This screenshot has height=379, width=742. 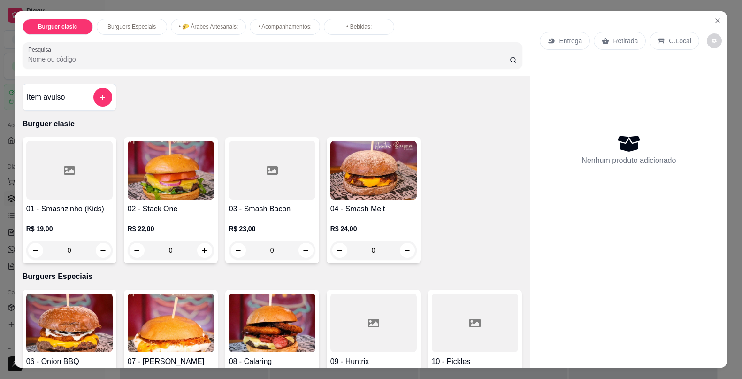 What do you see at coordinates (373, 209) in the screenshot?
I see `h4: 04 - Smash Melt` at bounding box center [373, 209].